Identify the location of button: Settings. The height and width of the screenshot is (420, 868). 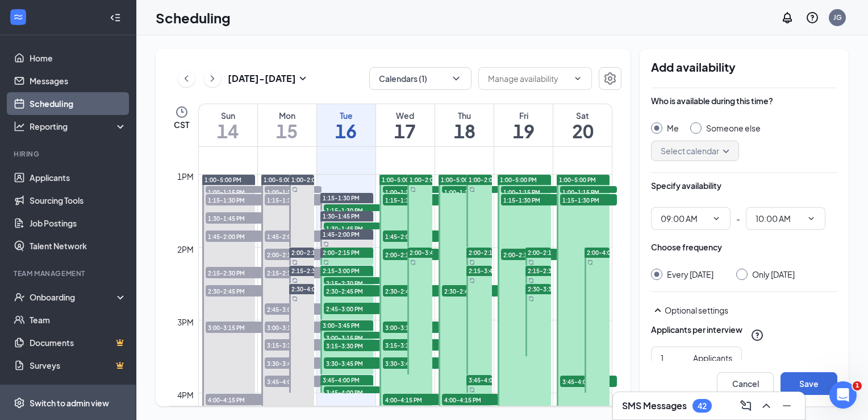
(610, 79).